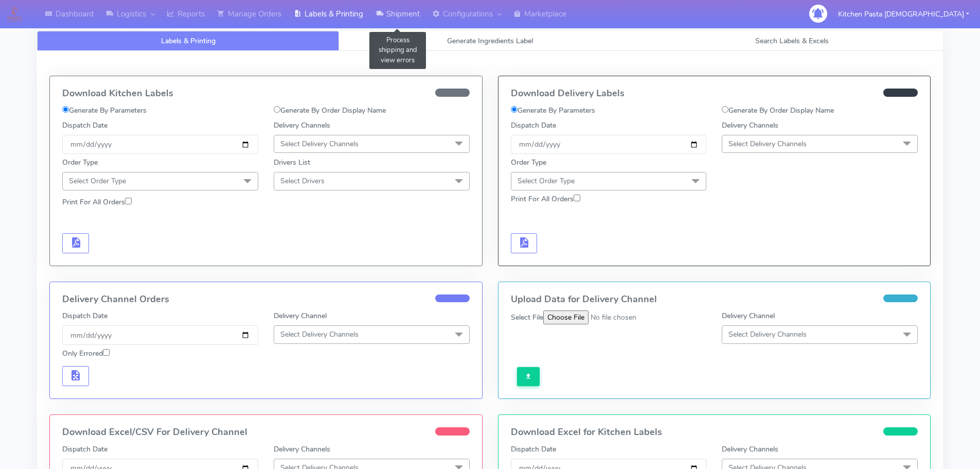  I want to click on h4: Download Kitchen Labels, so click(266, 94).